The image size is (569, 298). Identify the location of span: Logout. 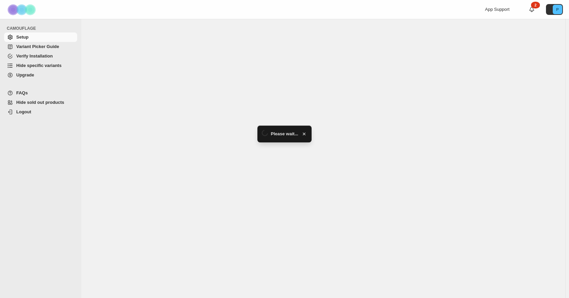
(24, 112).